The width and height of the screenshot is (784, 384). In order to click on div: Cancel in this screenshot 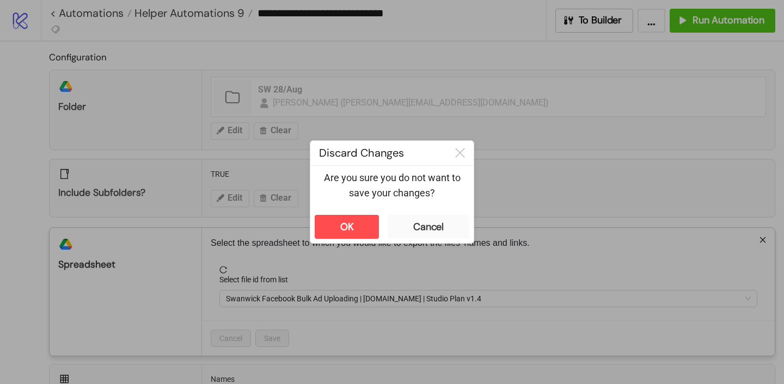, I will do `click(428, 227)`.